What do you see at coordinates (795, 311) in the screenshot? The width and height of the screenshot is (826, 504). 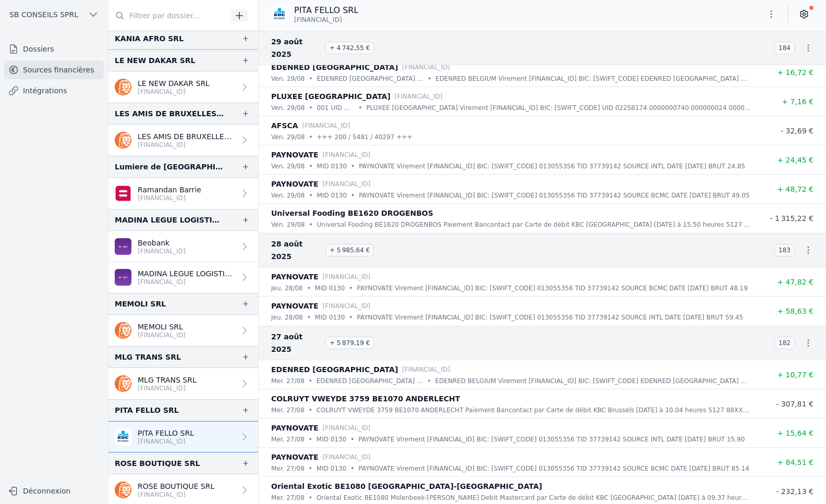 I see `span: + 58,63 €` at bounding box center [795, 311].